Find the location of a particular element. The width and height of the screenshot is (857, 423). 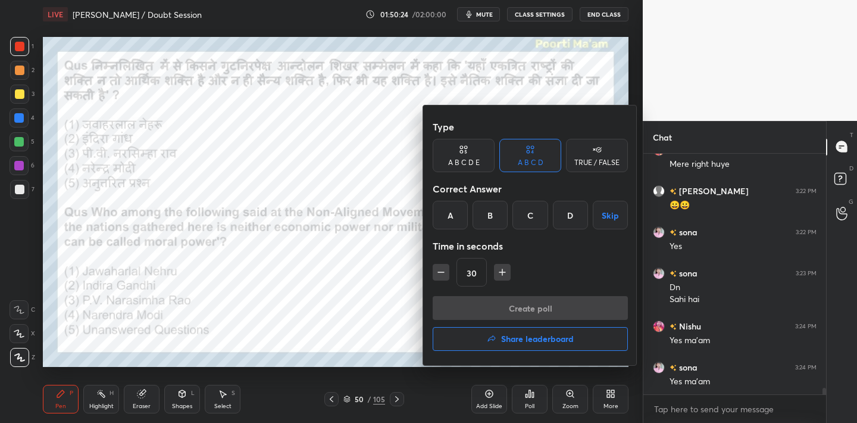

button: Skip is located at coordinates (610, 215).